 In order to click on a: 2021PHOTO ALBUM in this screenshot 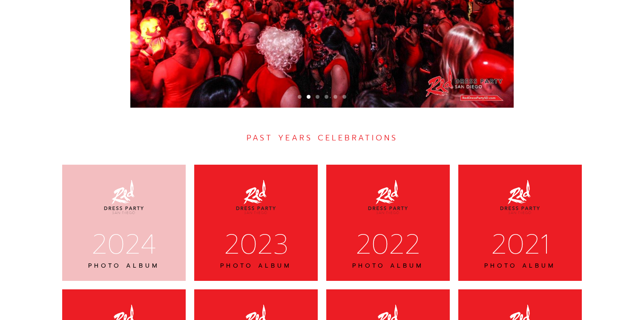, I will do `click(520, 222)`.